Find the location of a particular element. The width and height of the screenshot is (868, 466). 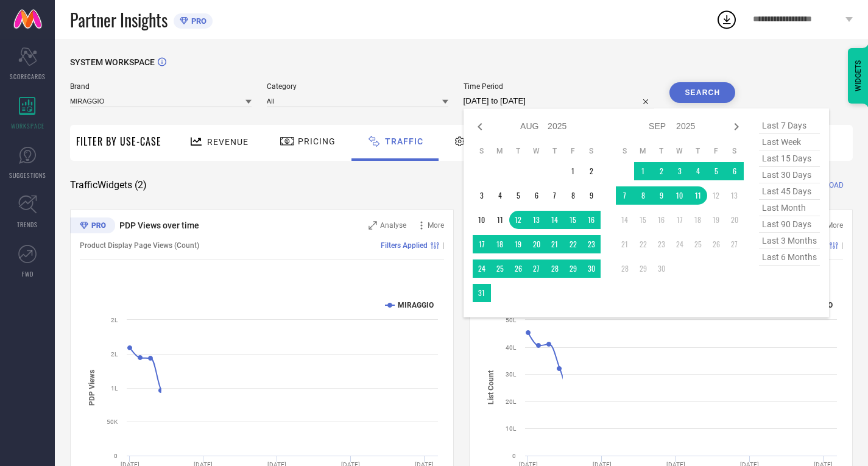

span: last 7 days is located at coordinates (790, 125).